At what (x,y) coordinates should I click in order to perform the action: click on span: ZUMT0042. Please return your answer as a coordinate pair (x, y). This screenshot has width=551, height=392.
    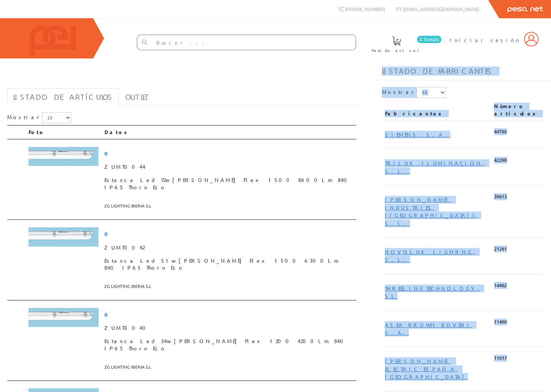
    Looking at the image, I should click on (229, 247).